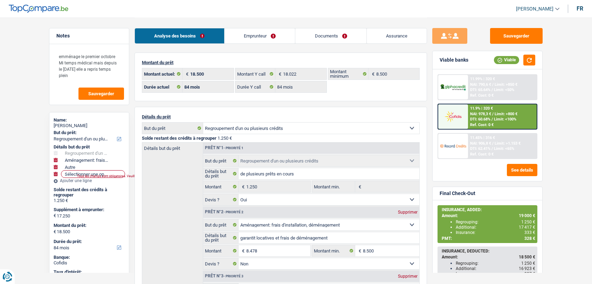 The width and height of the screenshot is (592, 284). Describe the element at coordinates (88, 210) in the screenshot. I see `label: Supplément à emprunter:` at that location.